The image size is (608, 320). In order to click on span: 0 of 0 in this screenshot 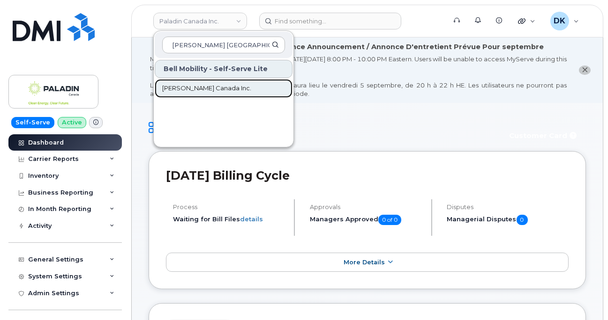, I will do `click(389, 220)`.